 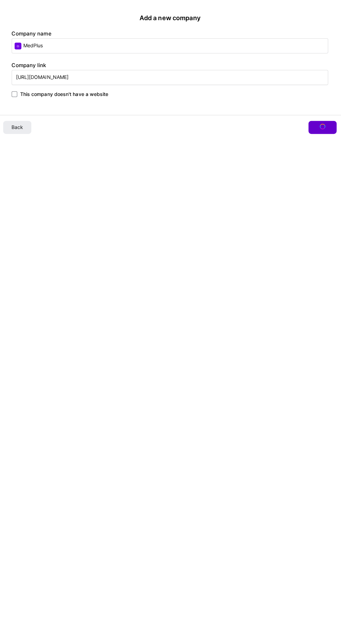 I want to click on span: This company doesn't have a website, so click(x=66, y=93).